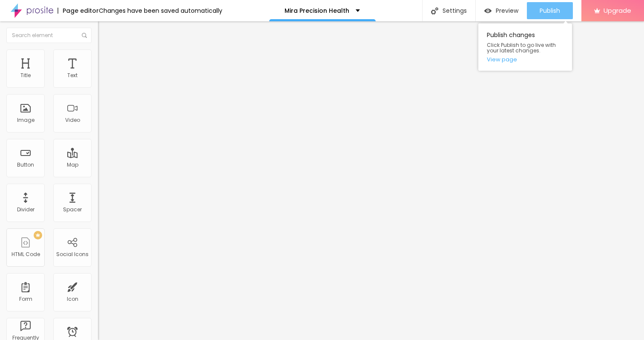 This screenshot has height=340, width=644. I want to click on div: Divider, so click(26, 210).